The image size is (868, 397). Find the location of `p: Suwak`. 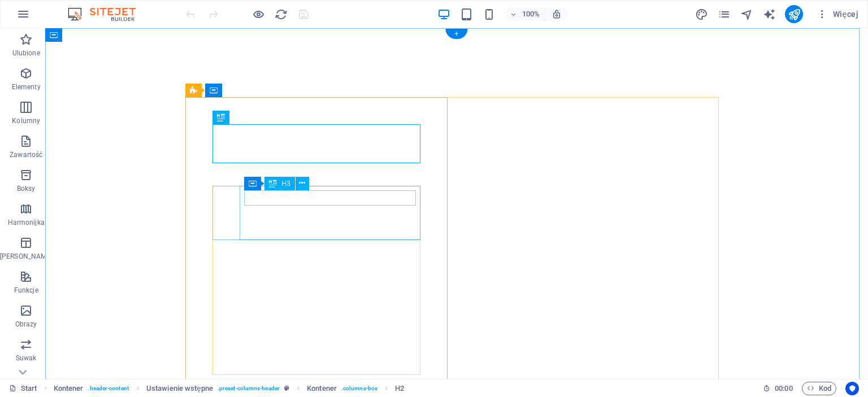

p: Suwak is located at coordinates (26, 358).